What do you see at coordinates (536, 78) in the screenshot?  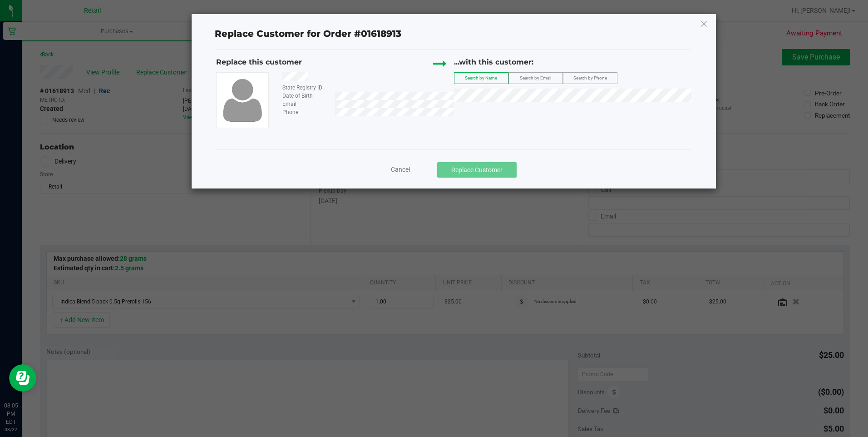 I see `span: Search by Email` at bounding box center [536, 78].